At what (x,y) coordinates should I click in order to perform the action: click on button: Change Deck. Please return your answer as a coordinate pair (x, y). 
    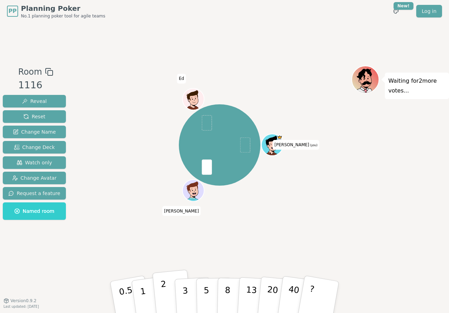
    Looking at the image, I should click on (34, 147).